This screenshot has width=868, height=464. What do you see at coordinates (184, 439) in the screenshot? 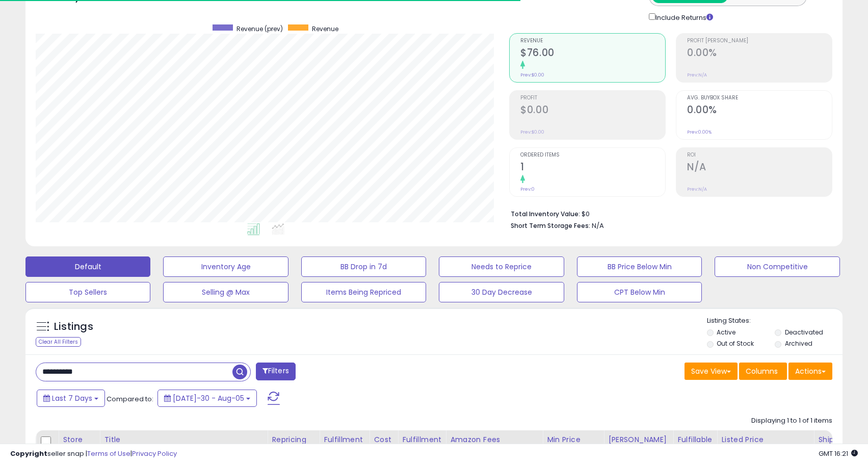
I see `div: Title` at bounding box center [184, 439].